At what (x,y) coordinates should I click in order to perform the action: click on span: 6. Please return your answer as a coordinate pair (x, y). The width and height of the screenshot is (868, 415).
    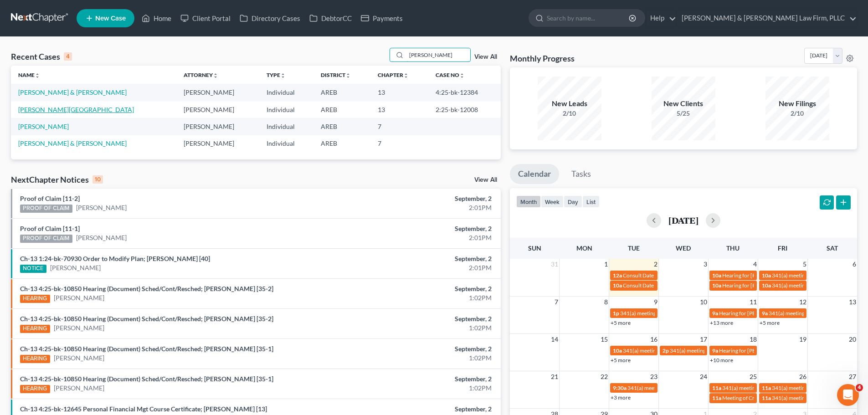
    Looking at the image, I should click on (854, 264).